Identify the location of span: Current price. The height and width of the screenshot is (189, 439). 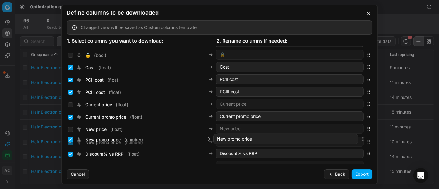
(99, 105).